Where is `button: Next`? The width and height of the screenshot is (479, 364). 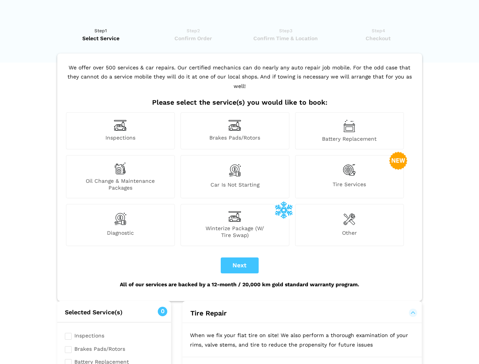
button: Next is located at coordinates (240, 266).